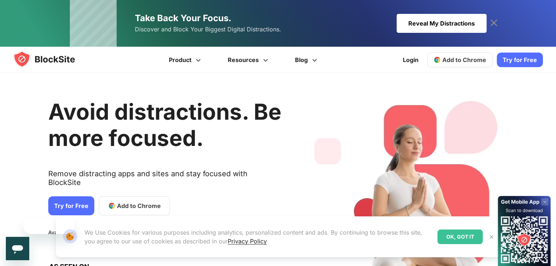 The height and width of the screenshot is (266, 556). I want to click on img: blocksite-icon.5d769676.svg, so click(51, 59).